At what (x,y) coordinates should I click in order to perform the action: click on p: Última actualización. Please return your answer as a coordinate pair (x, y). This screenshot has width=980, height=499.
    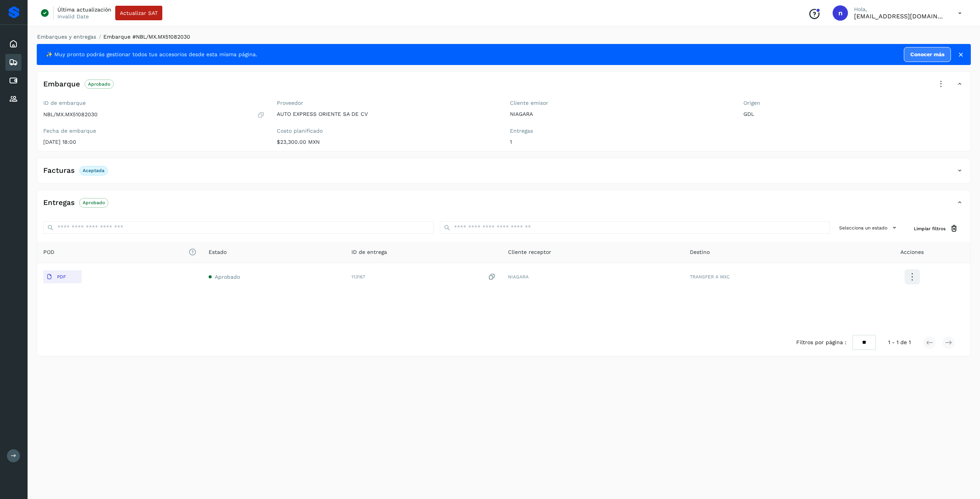
    Looking at the image, I should click on (84, 10).